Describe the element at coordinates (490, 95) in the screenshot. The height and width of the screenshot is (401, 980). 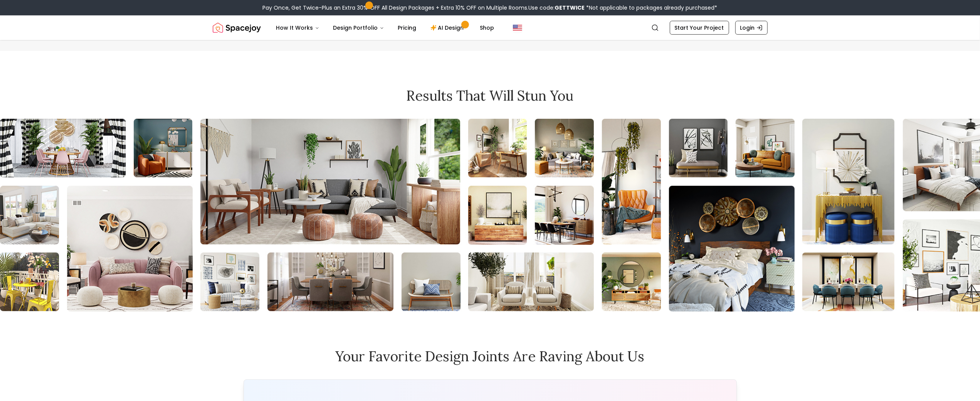
I see `h2: Results that will stun you` at that location.